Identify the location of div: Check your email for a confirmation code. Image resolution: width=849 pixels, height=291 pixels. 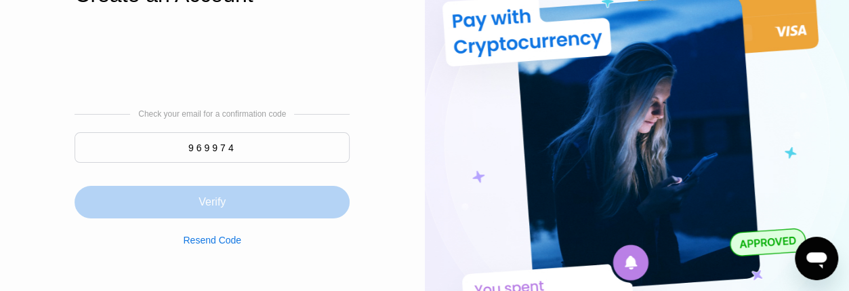
(212, 114).